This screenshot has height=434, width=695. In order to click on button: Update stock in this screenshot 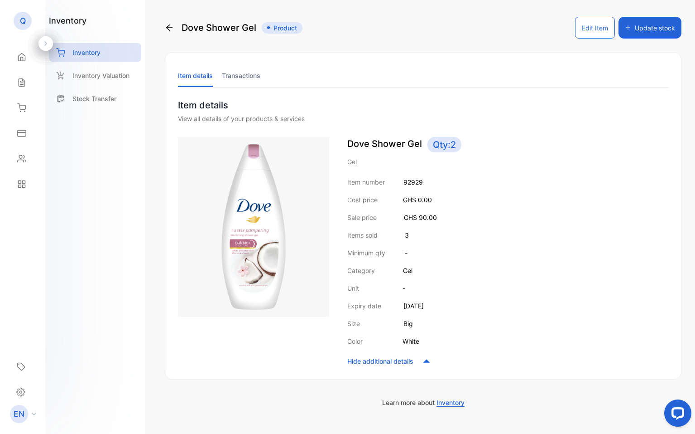, I will do `click(650, 28)`.